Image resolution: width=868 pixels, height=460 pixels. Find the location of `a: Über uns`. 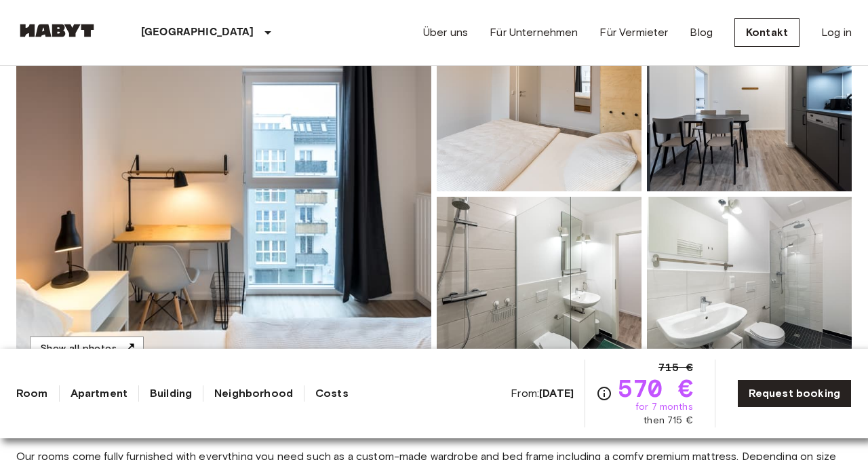

a: Über uns is located at coordinates (446, 32).